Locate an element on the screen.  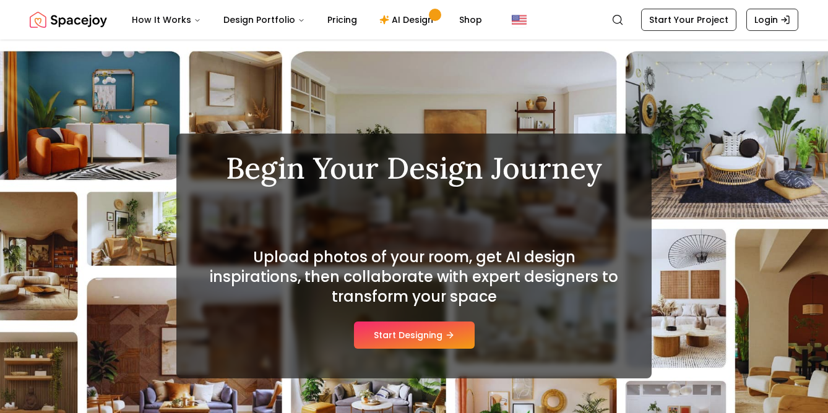
button: How It Works is located at coordinates (166, 20).